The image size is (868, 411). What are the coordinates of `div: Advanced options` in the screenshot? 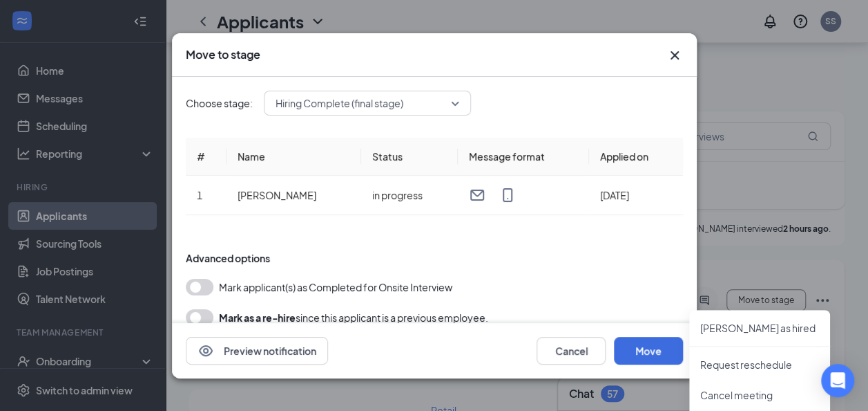 It's located at (435, 258).